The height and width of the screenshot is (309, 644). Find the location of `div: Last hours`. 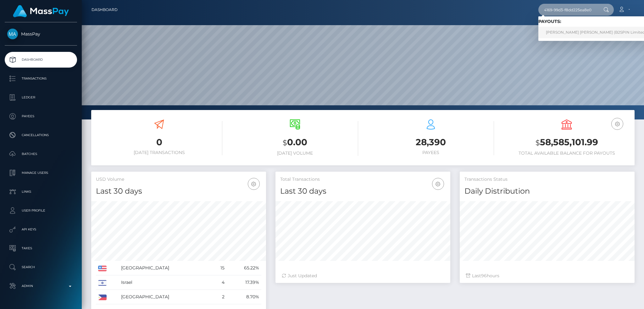

div: Last hours is located at coordinates (547, 276).